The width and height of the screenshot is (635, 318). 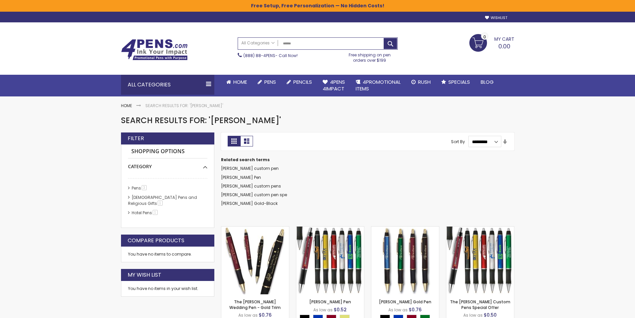 What do you see at coordinates (459, 82) in the screenshot?
I see `span: Specials` at bounding box center [459, 82].